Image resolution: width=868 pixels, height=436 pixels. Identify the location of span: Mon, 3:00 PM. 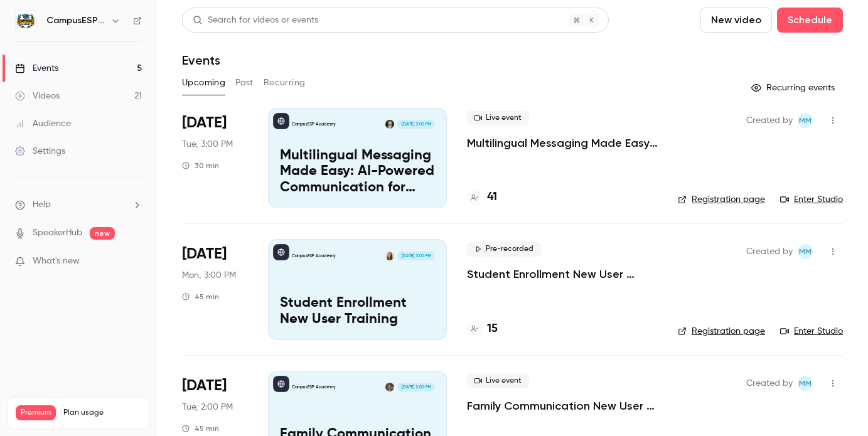
(209, 276).